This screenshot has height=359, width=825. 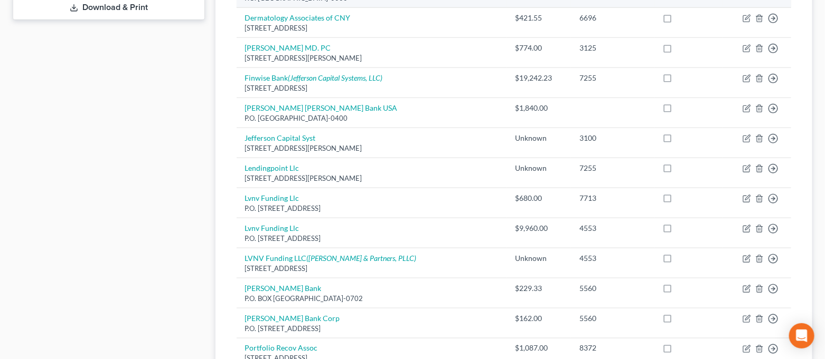 What do you see at coordinates (538, 289) in the screenshot?
I see `div: $229.33` at bounding box center [538, 289].